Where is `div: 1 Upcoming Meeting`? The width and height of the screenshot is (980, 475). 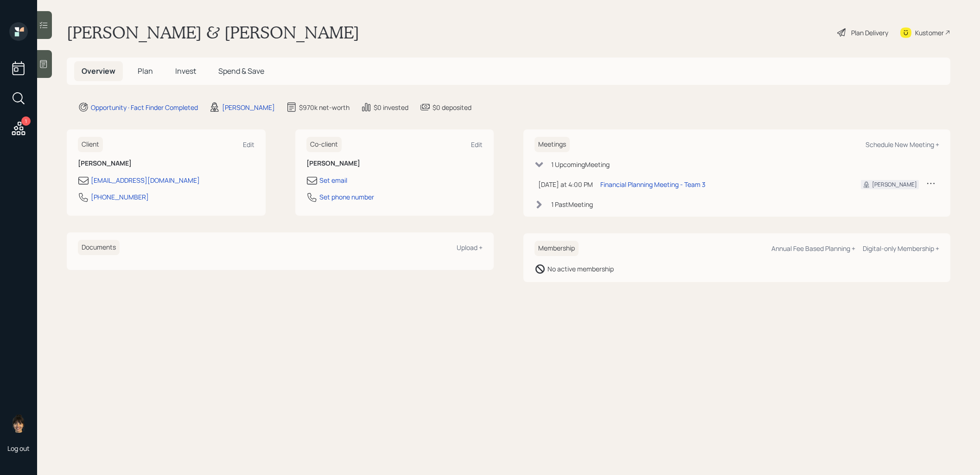 div: 1 Upcoming Meeting is located at coordinates (580, 164).